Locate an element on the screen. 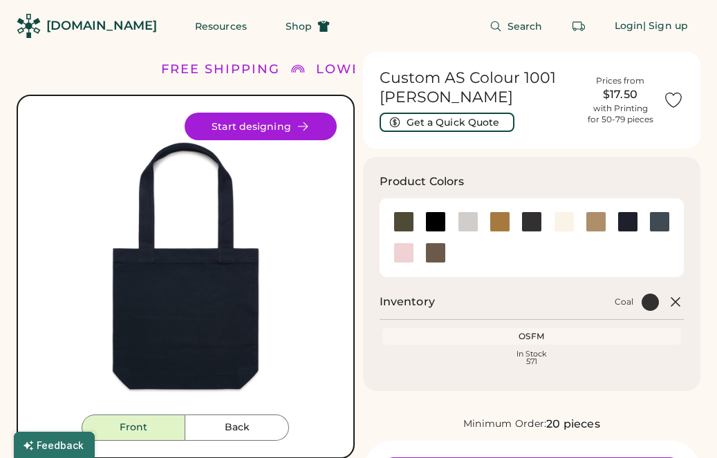  button: Back is located at coordinates (237, 428).